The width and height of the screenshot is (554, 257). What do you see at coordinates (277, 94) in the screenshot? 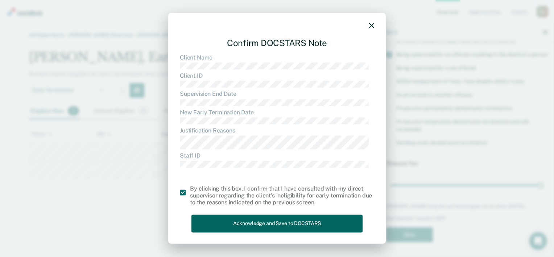
I see `dt: Supervision End Date` at bounding box center [277, 94].